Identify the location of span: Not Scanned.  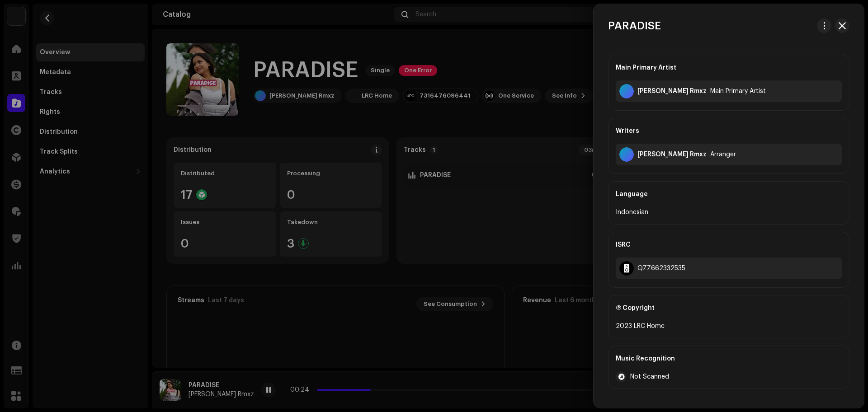
(650, 377).